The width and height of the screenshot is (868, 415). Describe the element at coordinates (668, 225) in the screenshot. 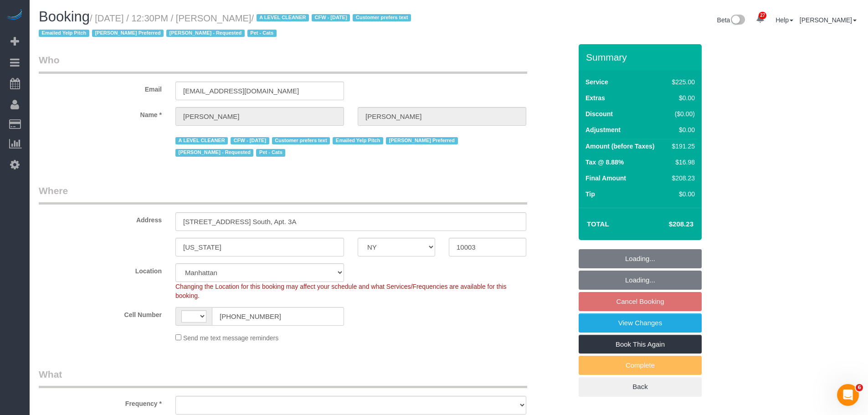

I see `h4: $208.23` at that location.